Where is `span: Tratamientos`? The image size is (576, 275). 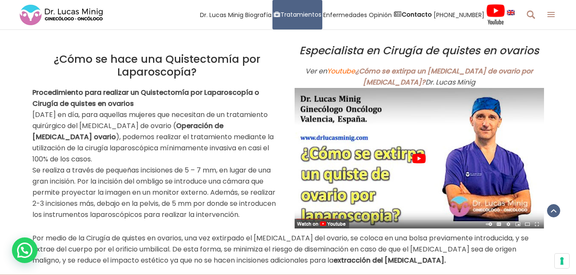 span: Tratamientos is located at coordinates (301, 15).